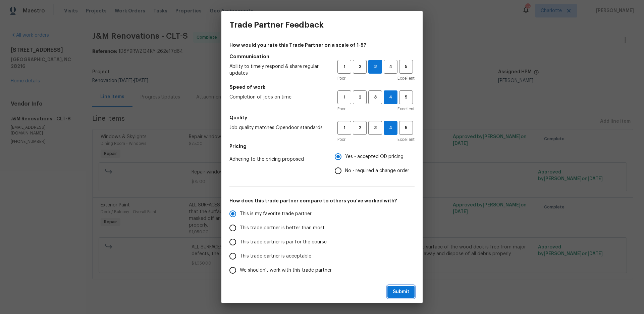  What do you see at coordinates (322, 146) in the screenshot?
I see `h5: Pricing` at bounding box center [322, 146].